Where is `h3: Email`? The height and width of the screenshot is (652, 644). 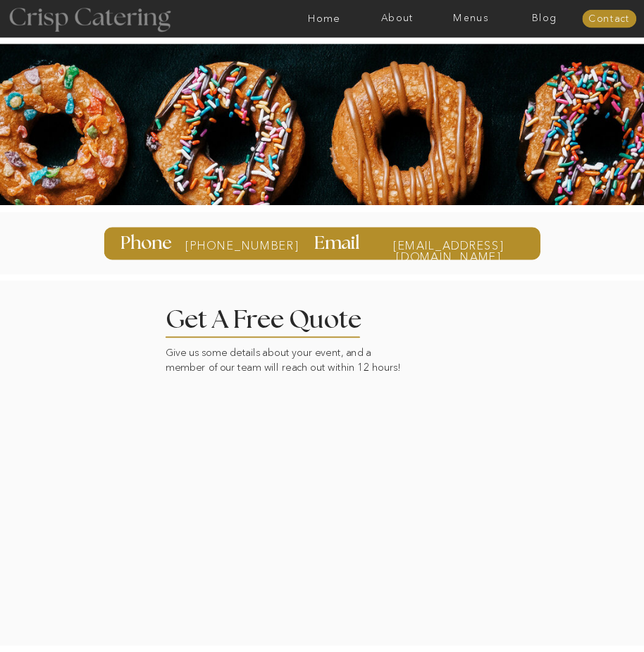
h3: Email is located at coordinates (339, 243).